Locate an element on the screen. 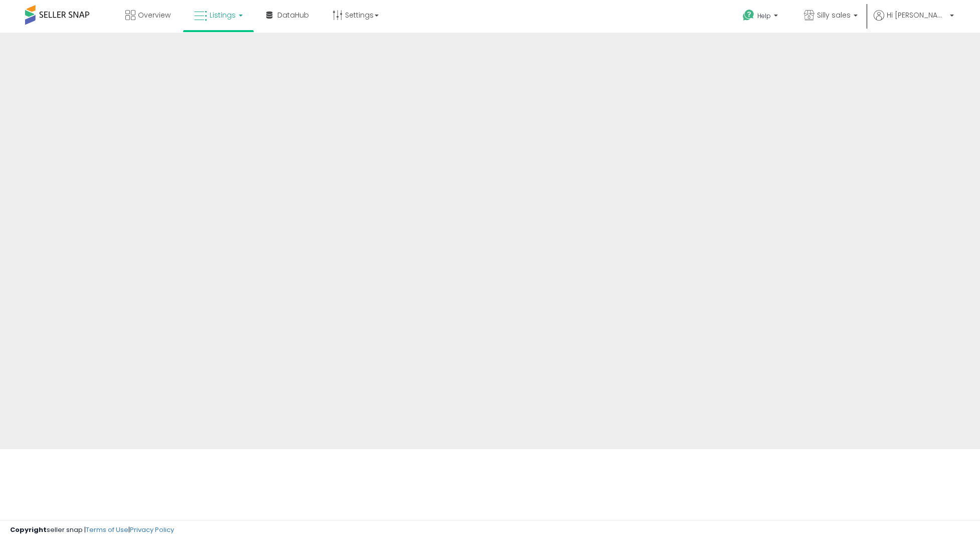 This screenshot has width=980, height=540. span: Listings is located at coordinates (223, 15).